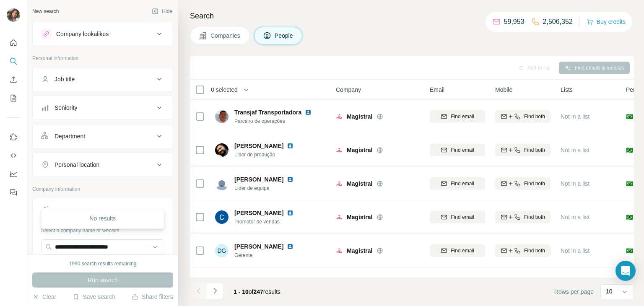 This screenshot has width=644, height=306. I want to click on span: of, so click(251, 292).